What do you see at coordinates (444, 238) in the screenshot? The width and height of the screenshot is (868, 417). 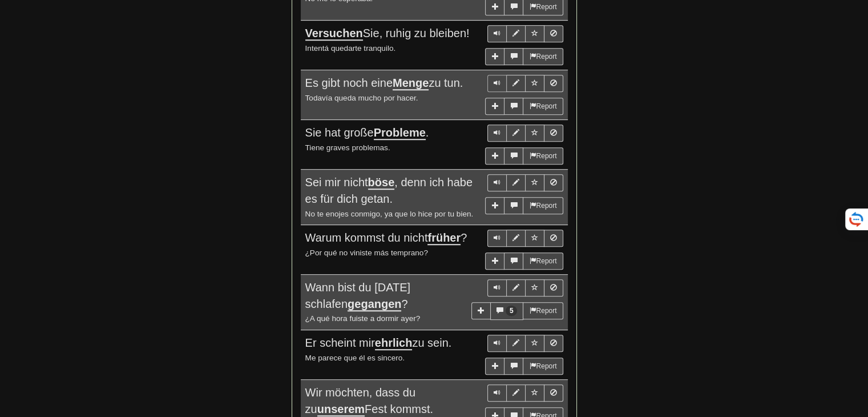 I see `u: früher` at bounding box center [444, 238].